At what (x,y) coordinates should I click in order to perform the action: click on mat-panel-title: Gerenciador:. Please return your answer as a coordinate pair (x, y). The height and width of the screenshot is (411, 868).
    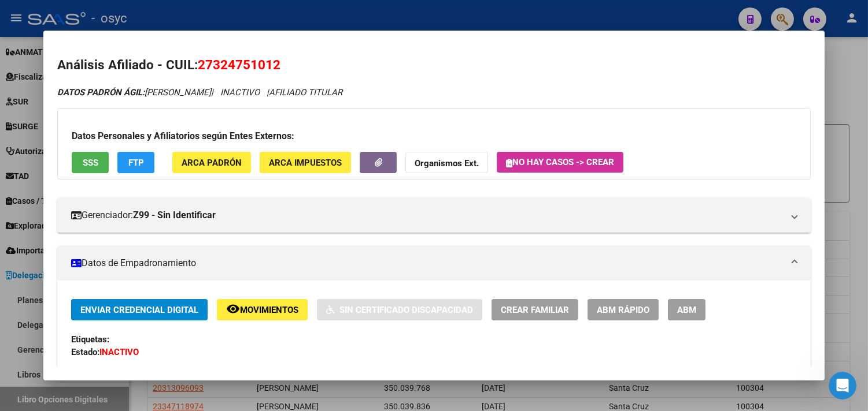
    Looking at the image, I should click on (427, 215).